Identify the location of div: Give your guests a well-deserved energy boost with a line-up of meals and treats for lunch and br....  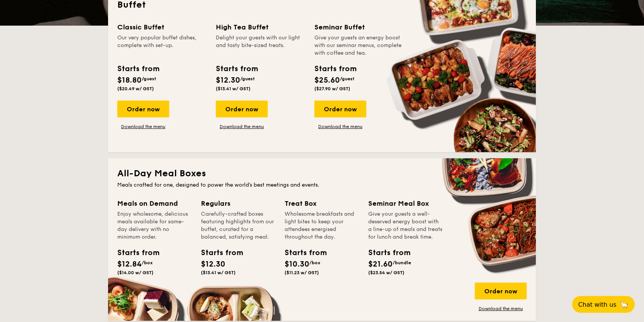
(405, 225).